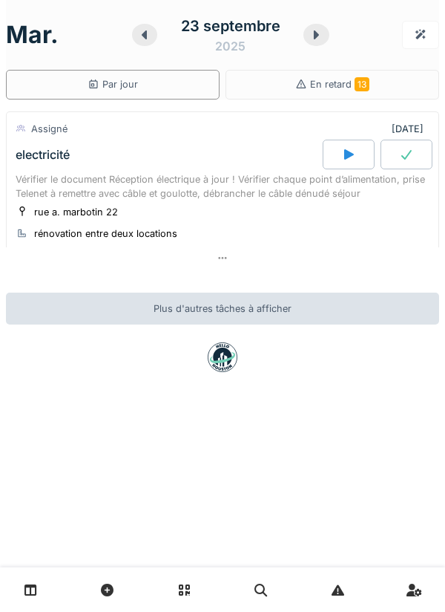  I want to click on div: Assigné, so click(49, 128).